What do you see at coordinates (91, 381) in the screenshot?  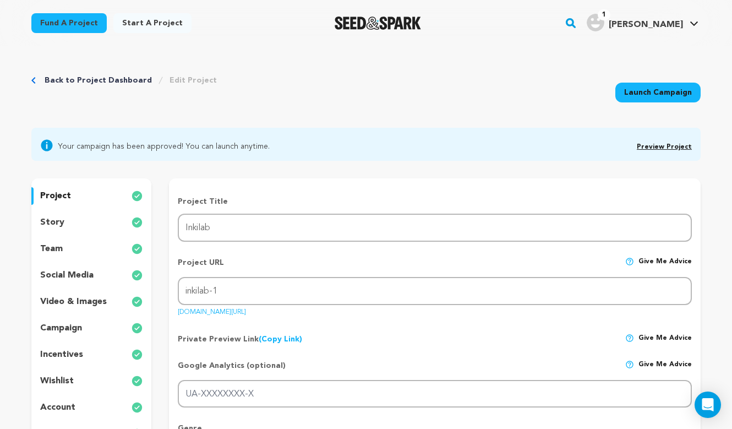 I see `button: wishlist` at bounding box center [91, 381].